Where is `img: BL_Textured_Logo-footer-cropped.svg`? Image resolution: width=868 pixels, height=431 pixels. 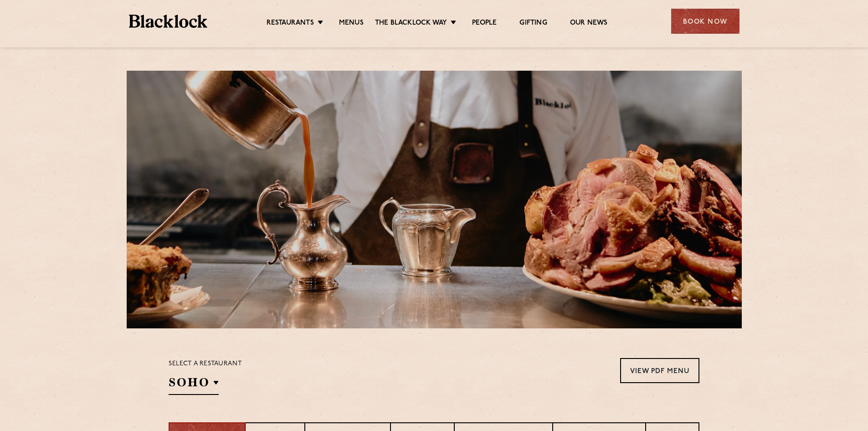 img: BL_Textured_Logo-footer-cropped.svg is located at coordinates (168, 21).